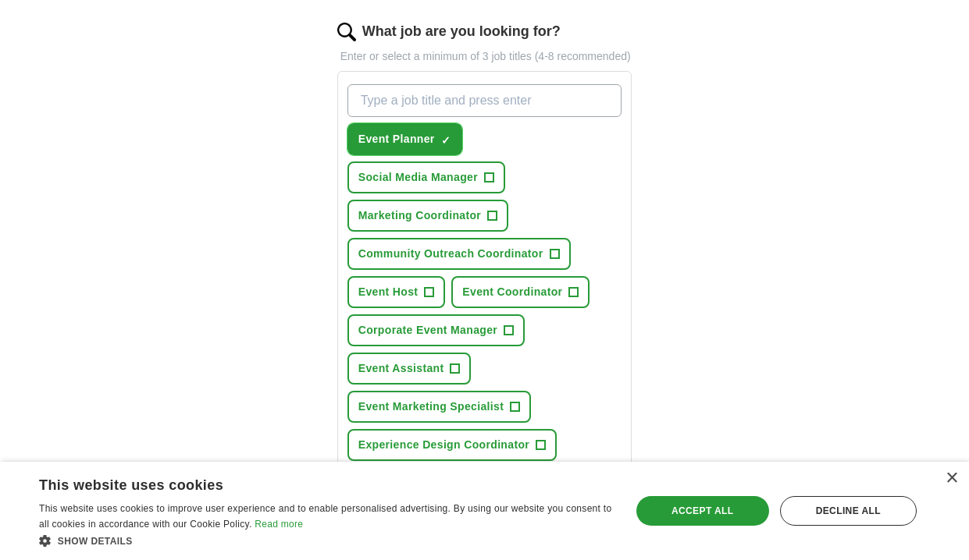  I want to click on span: Marketing Coordinator, so click(420, 215).